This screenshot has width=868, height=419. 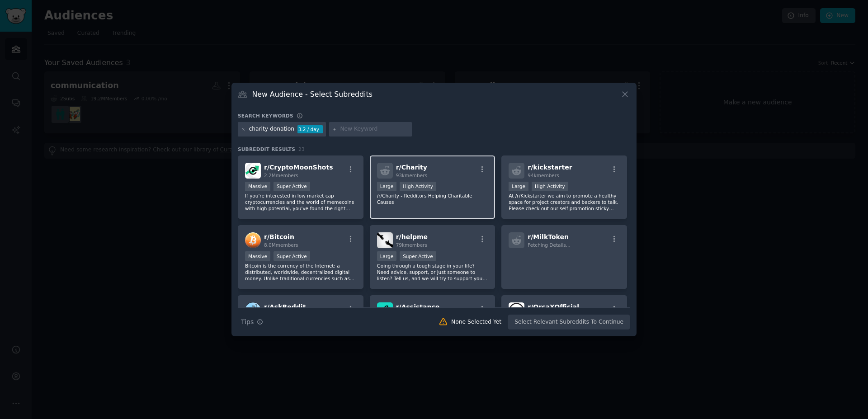 I want to click on input: New Keyword, so click(x=375, y=129).